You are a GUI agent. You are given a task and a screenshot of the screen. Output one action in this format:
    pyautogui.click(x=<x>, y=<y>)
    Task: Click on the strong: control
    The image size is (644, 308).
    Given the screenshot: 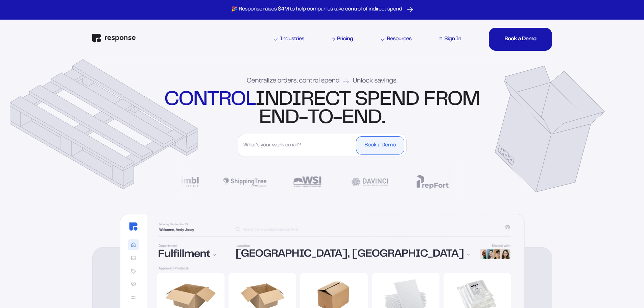 What is the action you would take?
    pyautogui.click(x=210, y=100)
    